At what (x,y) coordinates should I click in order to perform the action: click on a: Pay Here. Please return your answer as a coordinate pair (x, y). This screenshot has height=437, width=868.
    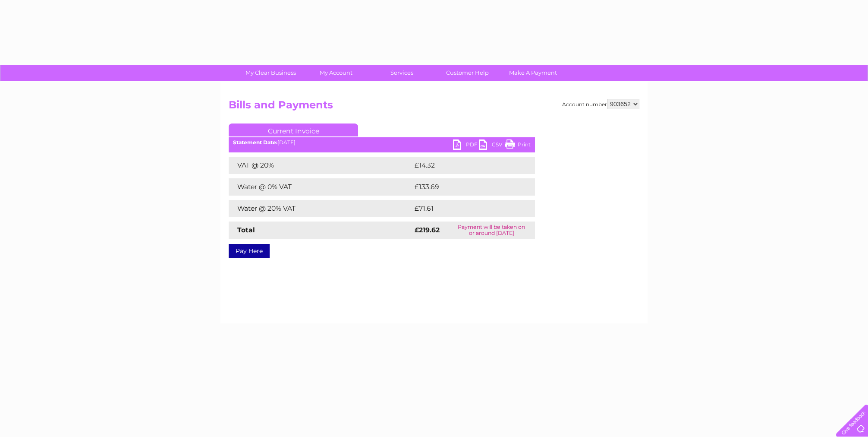
    Looking at the image, I should click on (249, 251).